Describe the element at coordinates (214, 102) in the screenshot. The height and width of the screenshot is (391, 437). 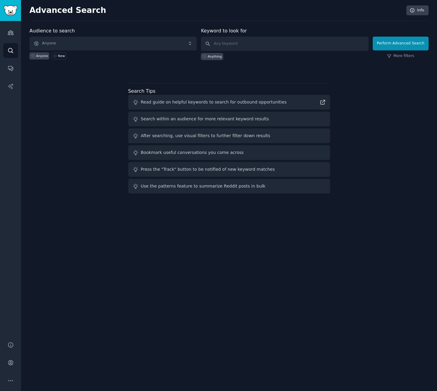
I see `div: Read guide on helpful keywords to search for outbound opportunities` at that location.